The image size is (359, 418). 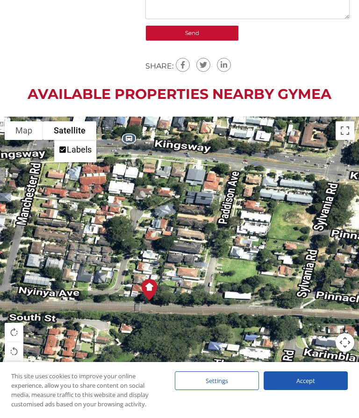 What do you see at coordinates (345, 343) in the screenshot?
I see `button: Map camera controls` at bounding box center [345, 343].